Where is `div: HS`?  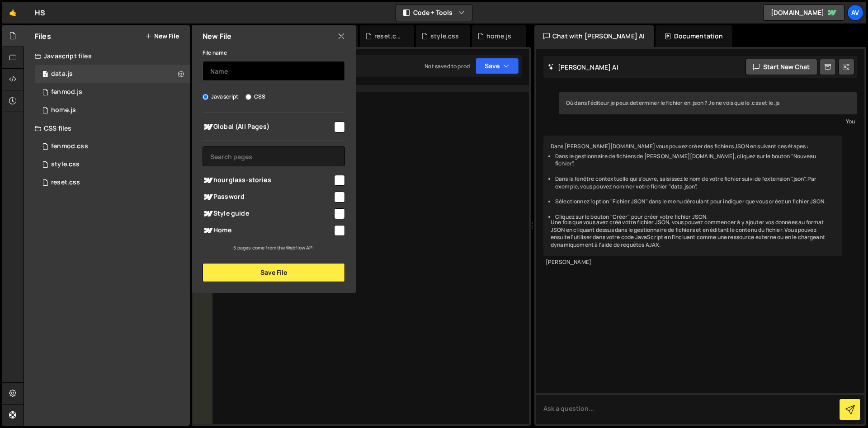
div: HS is located at coordinates (40, 13).